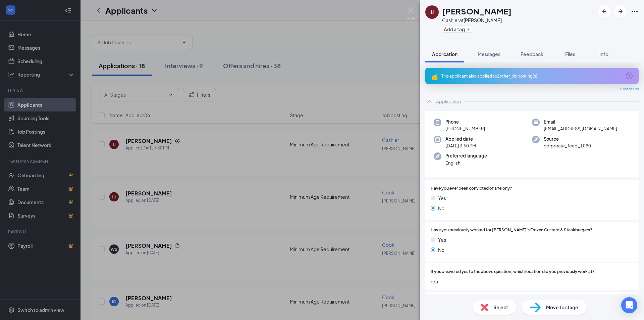 The image size is (644, 320). I want to click on span: Reject, so click(501, 308).